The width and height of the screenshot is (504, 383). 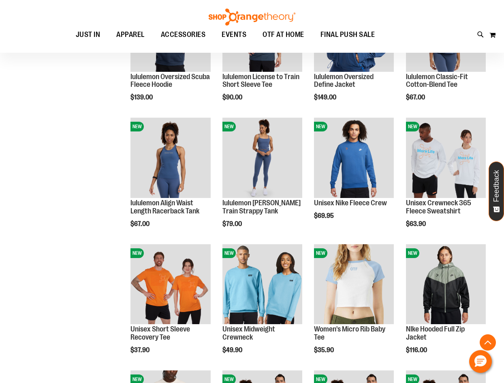 I want to click on span: $139.00, so click(x=142, y=97).